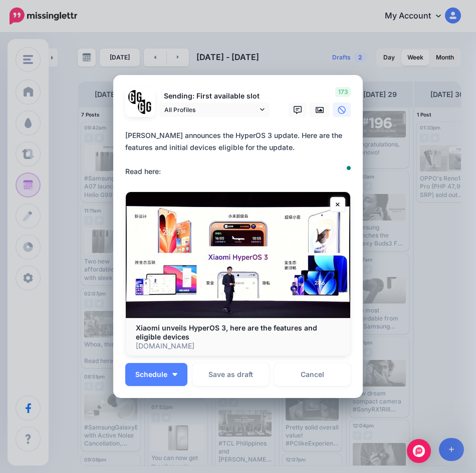 Image resolution: width=476 pixels, height=473 pixels. What do you see at coordinates (211, 110) in the screenshot?
I see `span: All Profiles` at bounding box center [211, 110].